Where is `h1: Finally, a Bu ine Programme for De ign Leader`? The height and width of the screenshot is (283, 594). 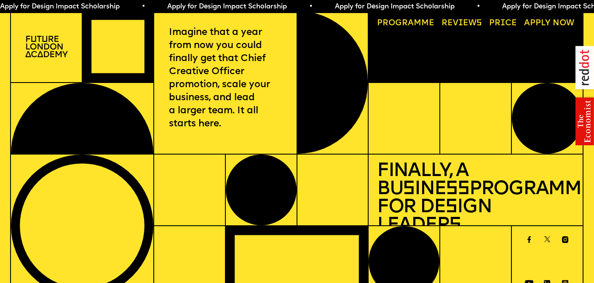
h1: Finally, a Bu ine Programme for De ign Leader is located at coordinates (475, 198).